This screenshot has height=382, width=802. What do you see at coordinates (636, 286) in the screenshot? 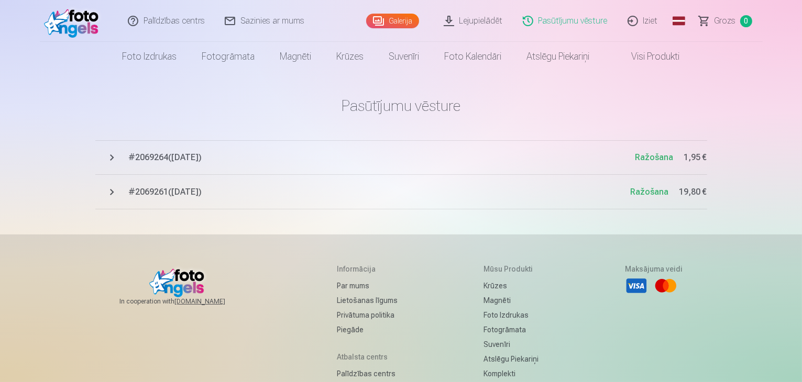
I see `li: Visa` at bounding box center [636, 286].